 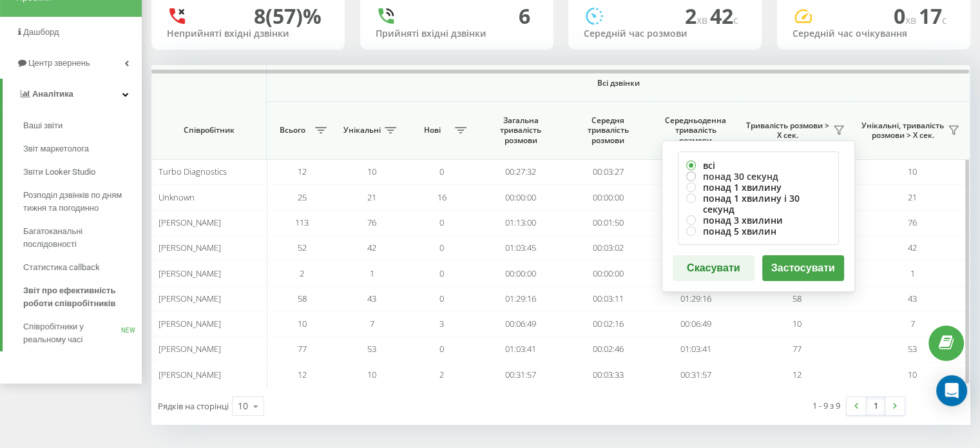 I want to click on a: Звіт про ефективність роботи співробітників, so click(x=82, y=297).